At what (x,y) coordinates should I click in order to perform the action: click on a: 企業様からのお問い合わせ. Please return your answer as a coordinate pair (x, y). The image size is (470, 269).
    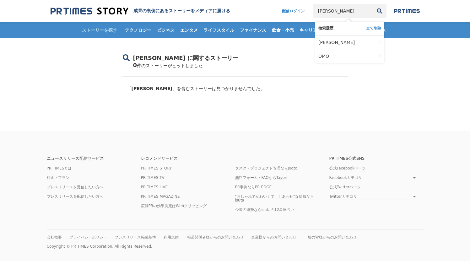
    Looking at the image, I should click on (274, 237).